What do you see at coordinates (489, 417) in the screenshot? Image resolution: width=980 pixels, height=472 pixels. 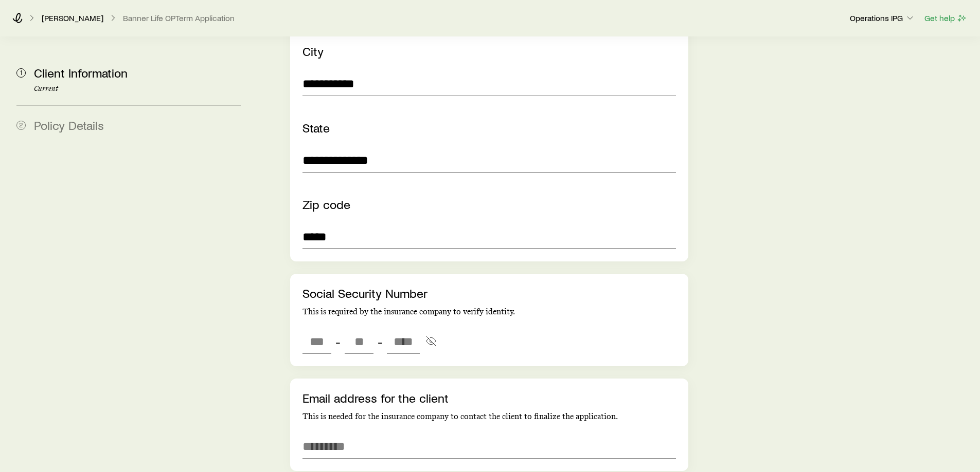 I see `p: This is needed for the insurance company to contact the client to finalize the application.` at bounding box center [489, 417].